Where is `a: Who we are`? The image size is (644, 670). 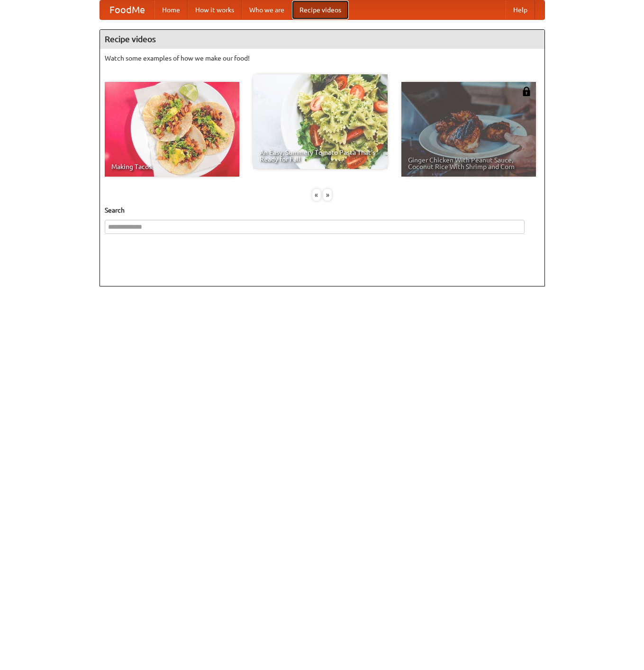
a: Who we are is located at coordinates (267, 10).